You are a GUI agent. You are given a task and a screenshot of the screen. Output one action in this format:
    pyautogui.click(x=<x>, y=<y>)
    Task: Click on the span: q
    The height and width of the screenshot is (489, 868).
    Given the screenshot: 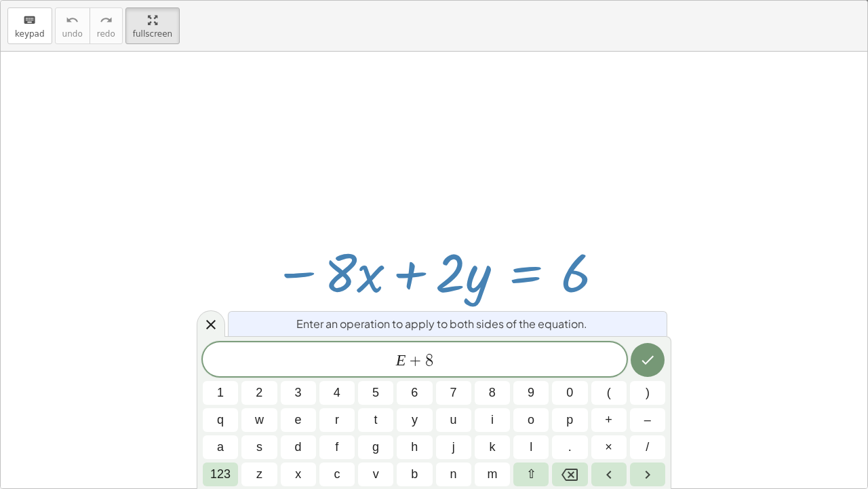 What is the action you would take?
    pyautogui.click(x=220, y=420)
    